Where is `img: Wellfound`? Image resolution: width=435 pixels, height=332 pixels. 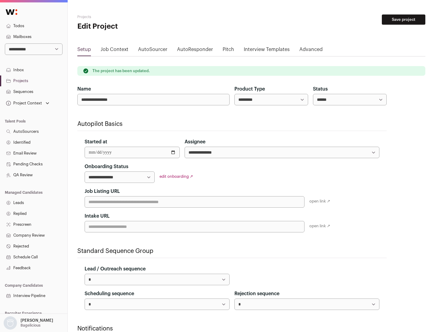
img: Wellfound is located at coordinates (11, 12).